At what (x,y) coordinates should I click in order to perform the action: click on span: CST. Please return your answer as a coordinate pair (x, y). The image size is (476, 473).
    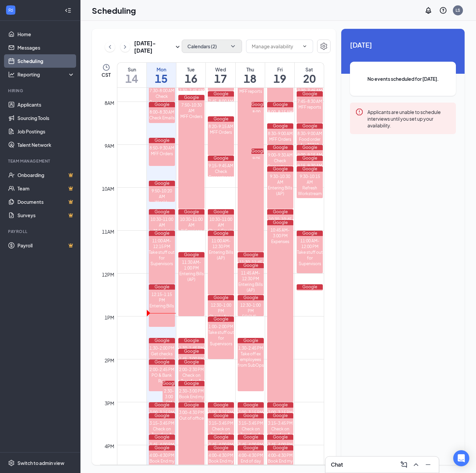
    Looking at the image, I should click on (106, 75).